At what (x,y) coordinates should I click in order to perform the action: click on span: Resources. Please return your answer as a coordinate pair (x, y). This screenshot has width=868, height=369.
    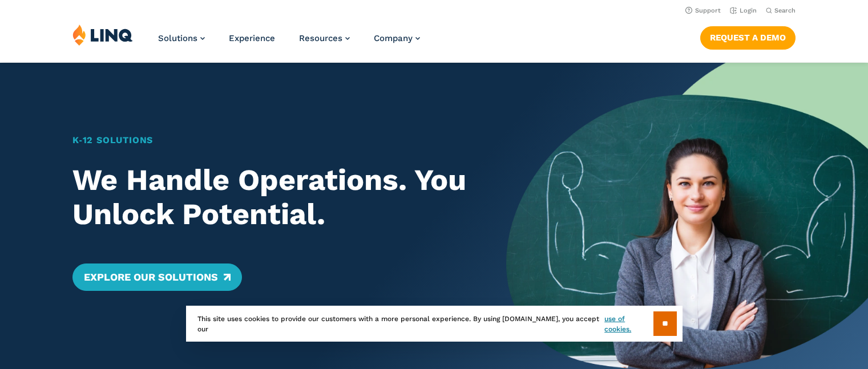
    Looking at the image, I should click on (321, 39).